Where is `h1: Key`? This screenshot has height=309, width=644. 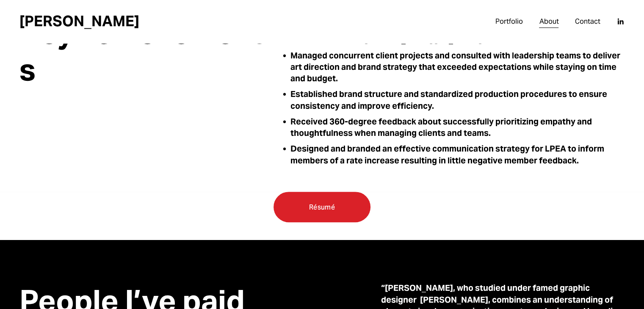 h1: Key is located at coordinates (144, 51).